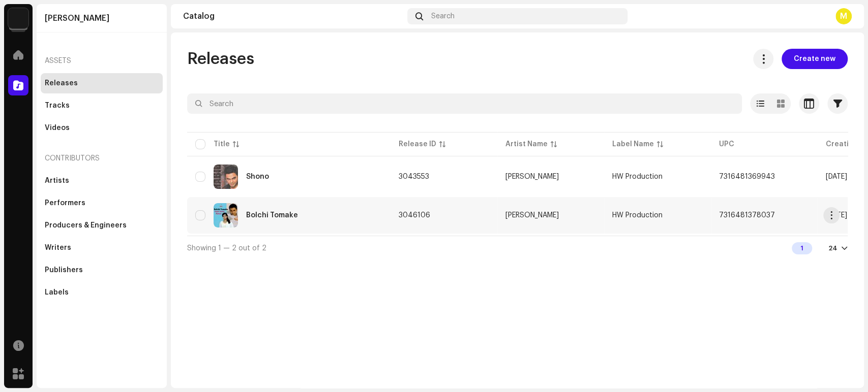  I want to click on img: 6dbee0f7-9ac5-45a1-8b4a-900bb362ad50, so click(226, 215).